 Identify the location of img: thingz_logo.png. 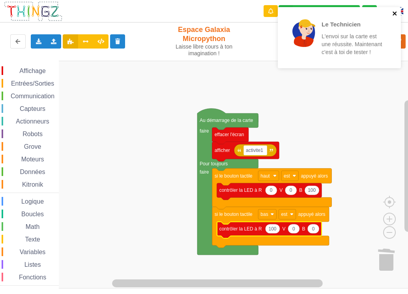
(33, 11).